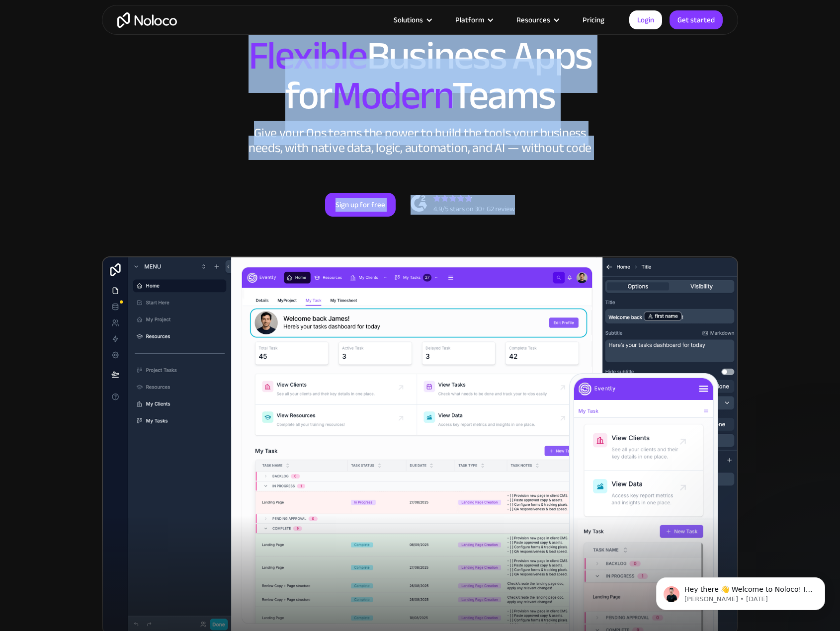  Describe the element at coordinates (147, 20) in the screenshot. I see `a: home` at that location.